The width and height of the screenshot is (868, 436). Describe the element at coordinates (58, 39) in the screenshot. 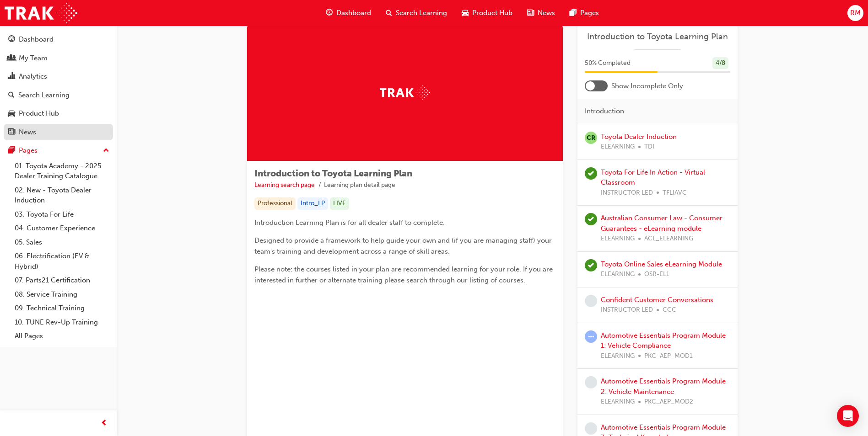

I see `a: Dashboard` at that location.